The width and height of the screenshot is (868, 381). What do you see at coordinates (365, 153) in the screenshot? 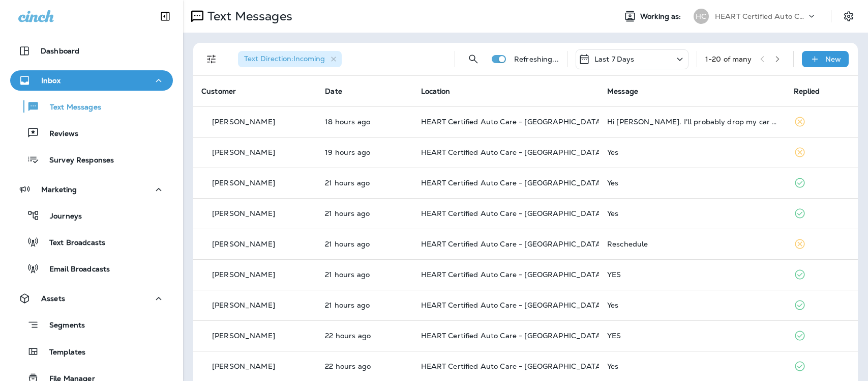
I see `p: Sep 28, 2025 12:32 PM` at bounding box center [365, 153].